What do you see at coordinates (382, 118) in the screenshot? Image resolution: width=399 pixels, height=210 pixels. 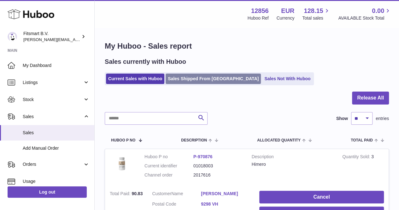 I see `span: entries` at bounding box center [382, 118].